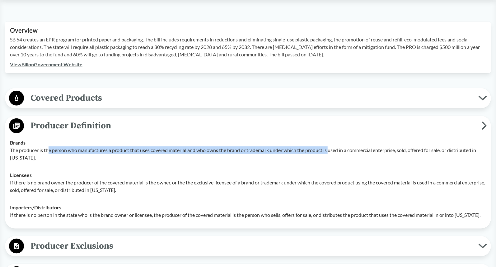 This screenshot has width=496, height=267. Describe the element at coordinates (248, 154) in the screenshot. I see `p: The producer is the person who manufactures a product that uses covered material and who owns the...` at that location.